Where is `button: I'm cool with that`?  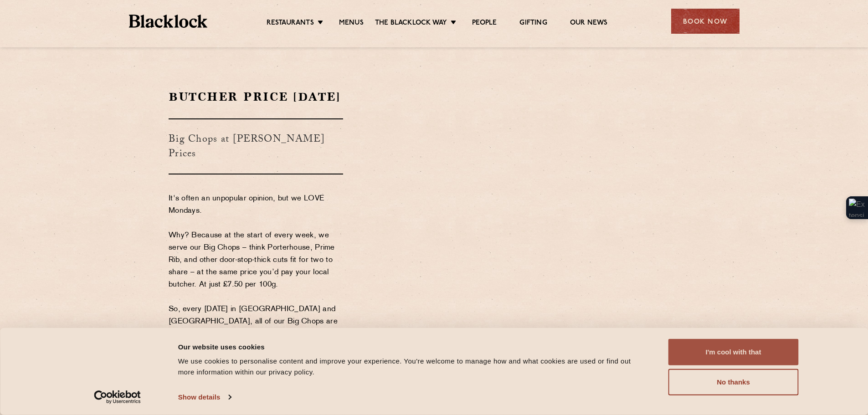 button: I'm cool with that is located at coordinates (734, 352).